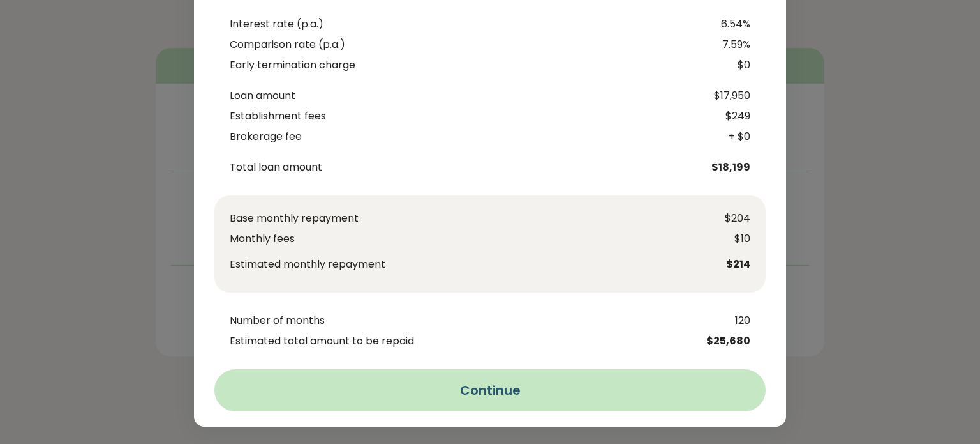  Describe the element at coordinates (459, 265) in the screenshot. I see `span: Estimated monthly repayment` at that location.